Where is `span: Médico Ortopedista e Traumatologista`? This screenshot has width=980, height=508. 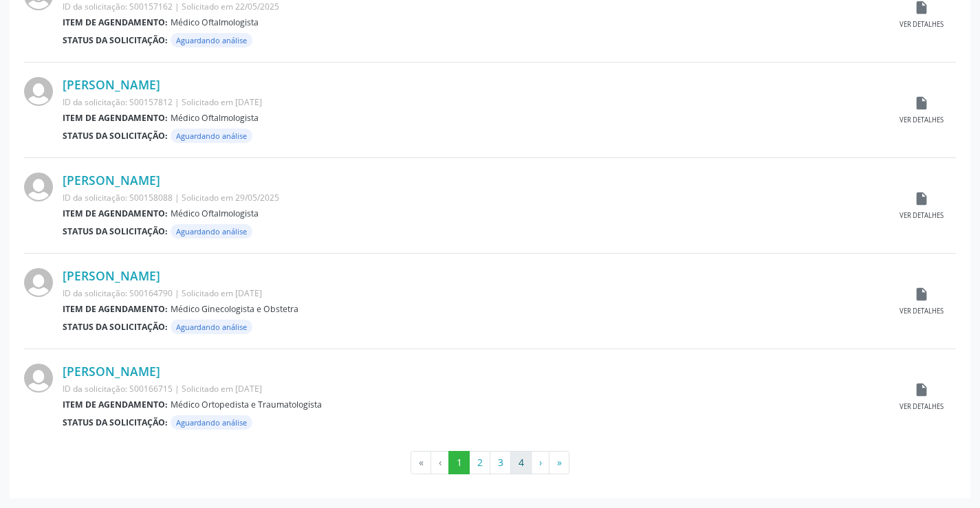
span: Médico Ortopedista e Traumatologista is located at coordinates (246, 404).